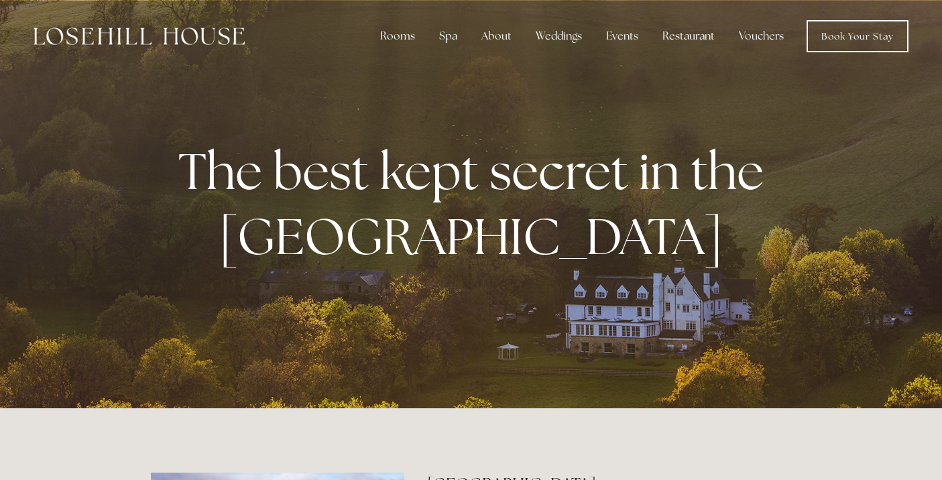 The image size is (942, 480). Describe the element at coordinates (857, 36) in the screenshot. I see `a: Book Your Stay` at that location.